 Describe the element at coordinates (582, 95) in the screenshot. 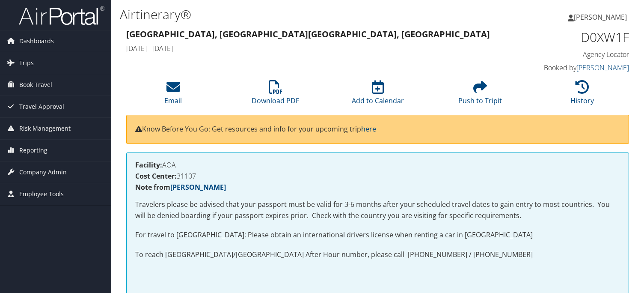

I see `a: History` at that location.